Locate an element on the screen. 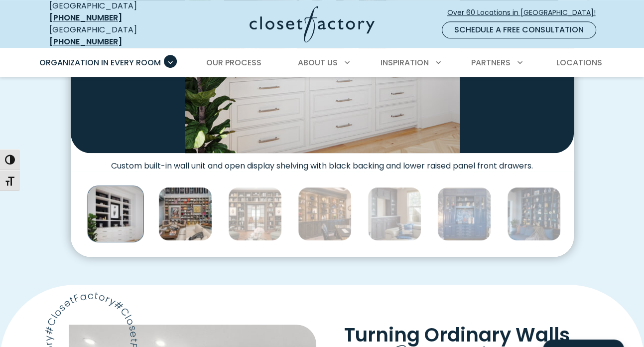 The height and width of the screenshot is (347, 644). img: Contemporary built-in with white shelving and black backing and marble countertop is located at coordinates (115, 214).